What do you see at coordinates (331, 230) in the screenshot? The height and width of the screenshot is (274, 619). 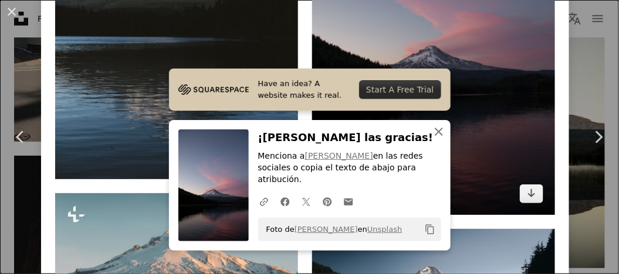 I see `span: Foto de en` at bounding box center [331, 230].